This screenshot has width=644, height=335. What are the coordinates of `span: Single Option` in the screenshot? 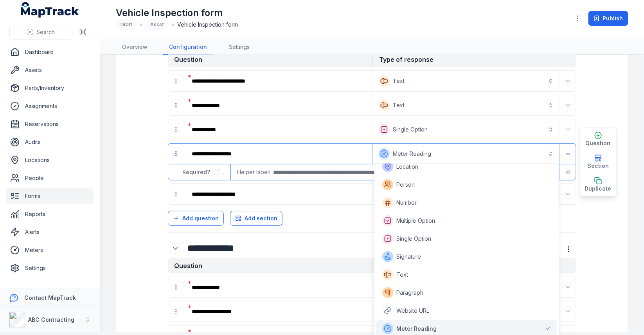 It's located at (414, 239).